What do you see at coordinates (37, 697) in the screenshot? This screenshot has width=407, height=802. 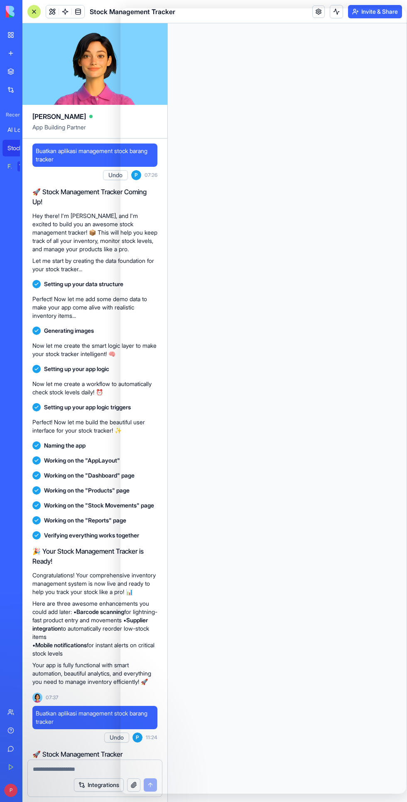 I see `img: Ella_00000_wcx2te.png` at bounding box center [37, 697].